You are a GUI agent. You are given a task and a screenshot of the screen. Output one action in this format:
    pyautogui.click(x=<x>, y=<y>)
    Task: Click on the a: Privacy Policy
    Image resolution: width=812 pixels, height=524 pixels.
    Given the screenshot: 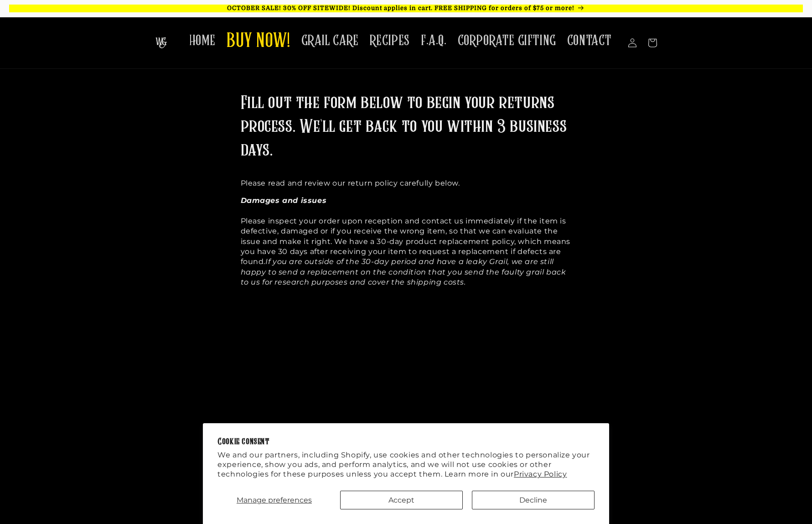 What is the action you would take?
    pyautogui.click(x=540, y=474)
    